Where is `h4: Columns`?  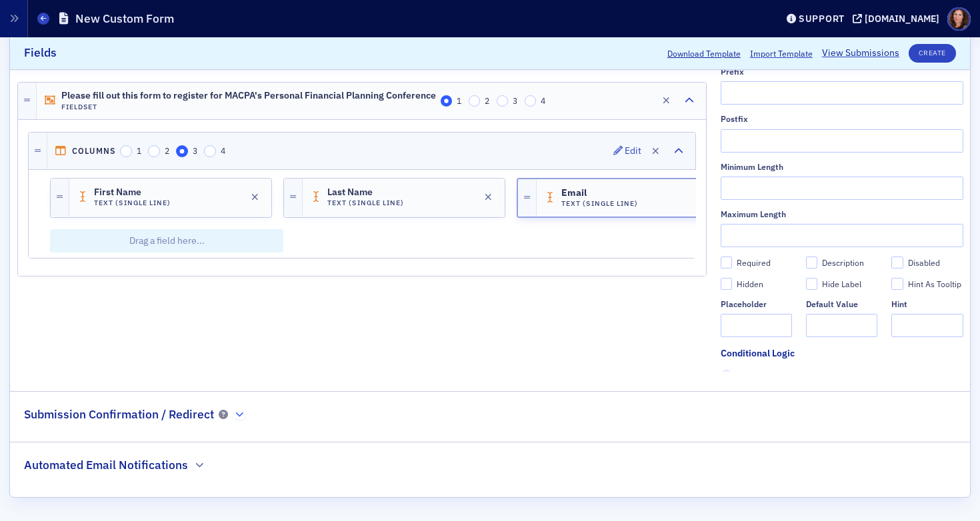
h4: Columns is located at coordinates (94, 151).